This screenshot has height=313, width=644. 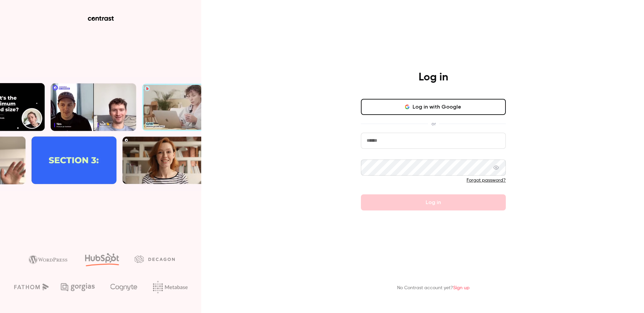 What do you see at coordinates (154, 259) in the screenshot?
I see `img: decagon` at bounding box center [154, 259].